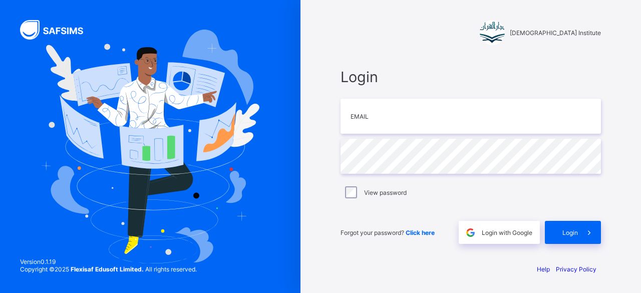 The image size is (641, 293). What do you see at coordinates (507, 233) in the screenshot?
I see `span: Login with Google` at bounding box center [507, 233].